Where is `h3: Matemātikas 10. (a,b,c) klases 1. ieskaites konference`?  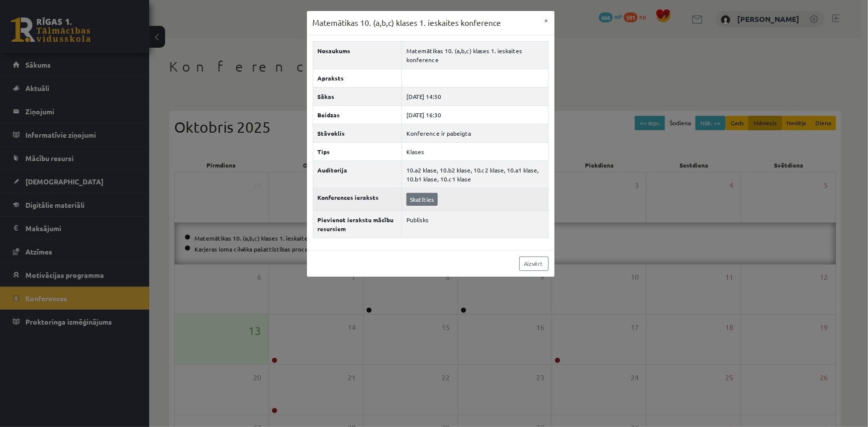
h3: Matemātikas 10. (a,b,c) klases 1. ieskaites konference is located at coordinates (407, 23).